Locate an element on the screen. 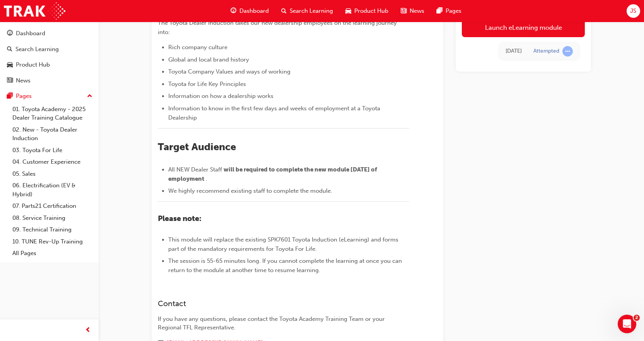 The height and width of the screenshot is (341, 644). div: Product Hub is located at coordinates (33, 65).